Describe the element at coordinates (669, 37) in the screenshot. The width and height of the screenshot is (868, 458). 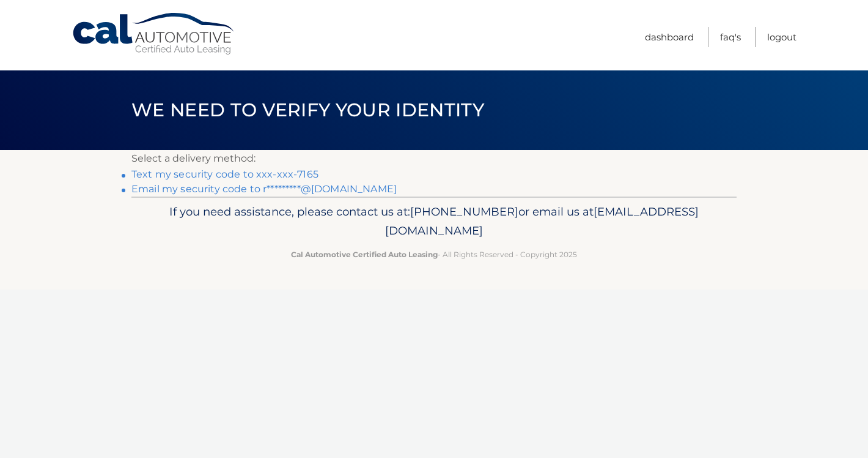
I see `a: Dashboard` at that location.